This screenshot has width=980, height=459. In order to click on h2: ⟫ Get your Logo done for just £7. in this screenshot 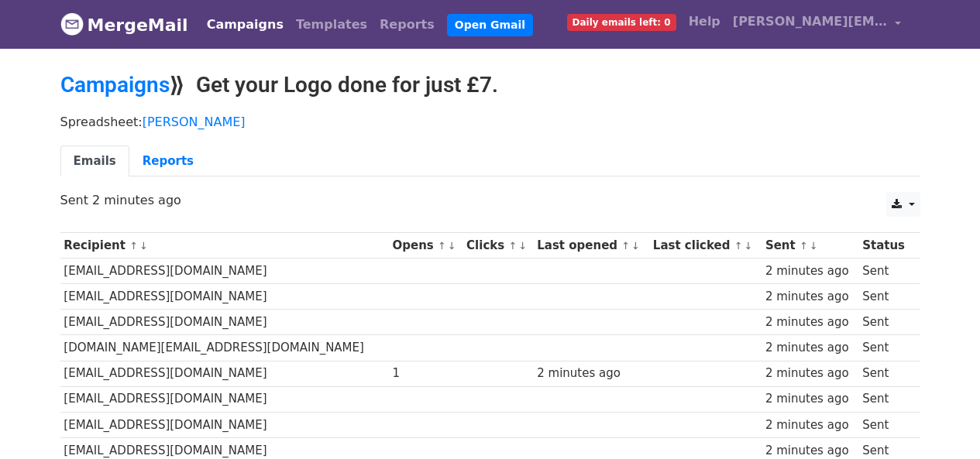, I will do `click(490, 85)`.